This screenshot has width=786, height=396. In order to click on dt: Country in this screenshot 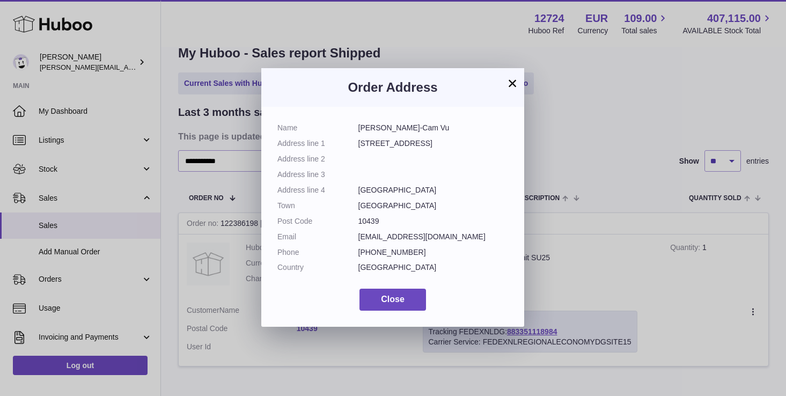, I will do `click(318, 267)`.